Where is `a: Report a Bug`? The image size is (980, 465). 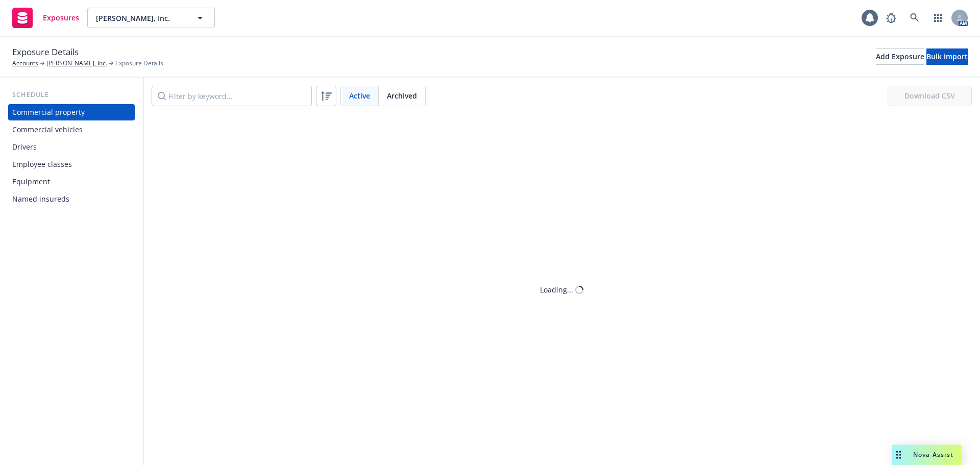
a: Report a Bug is located at coordinates (891, 18).